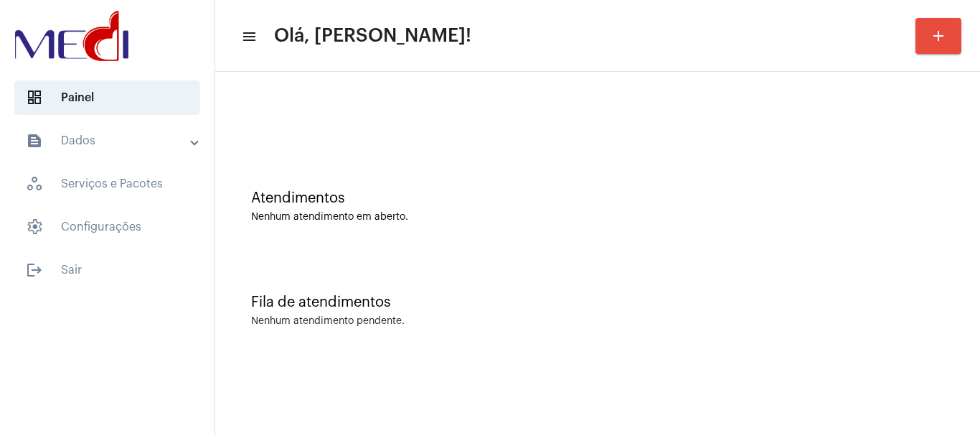 This screenshot has height=436, width=980. What do you see at coordinates (598, 217) in the screenshot?
I see `div: Nenhum atendimento em aberto.` at bounding box center [598, 217].